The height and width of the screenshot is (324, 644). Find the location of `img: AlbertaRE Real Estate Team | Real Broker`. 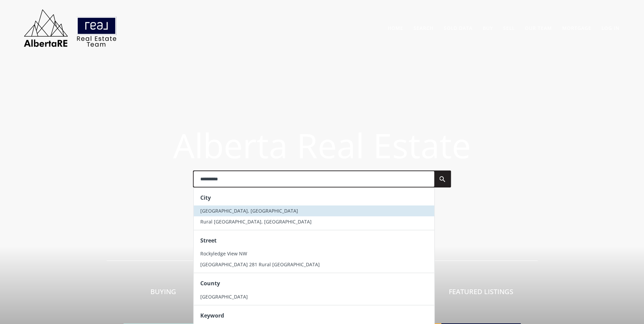

img: AlbertaRE Real Estate Team | Real Broker is located at coordinates (71, 28).